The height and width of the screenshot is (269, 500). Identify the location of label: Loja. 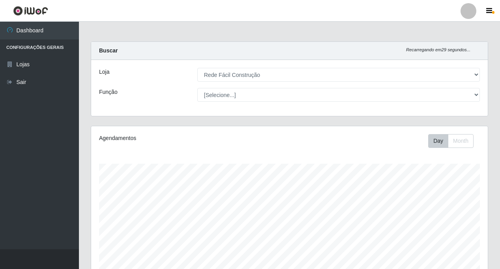
(104, 72).